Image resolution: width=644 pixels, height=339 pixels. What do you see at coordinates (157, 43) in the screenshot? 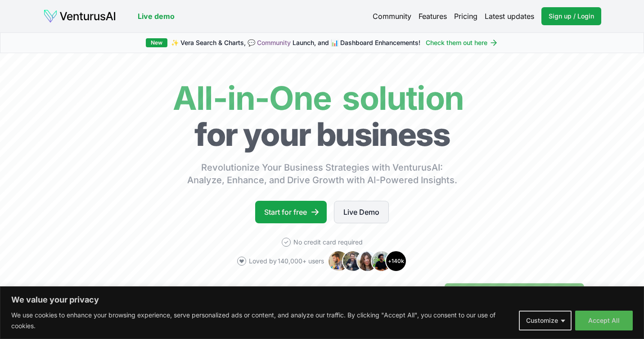
I see `div: New` at bounding box center [157, 43].